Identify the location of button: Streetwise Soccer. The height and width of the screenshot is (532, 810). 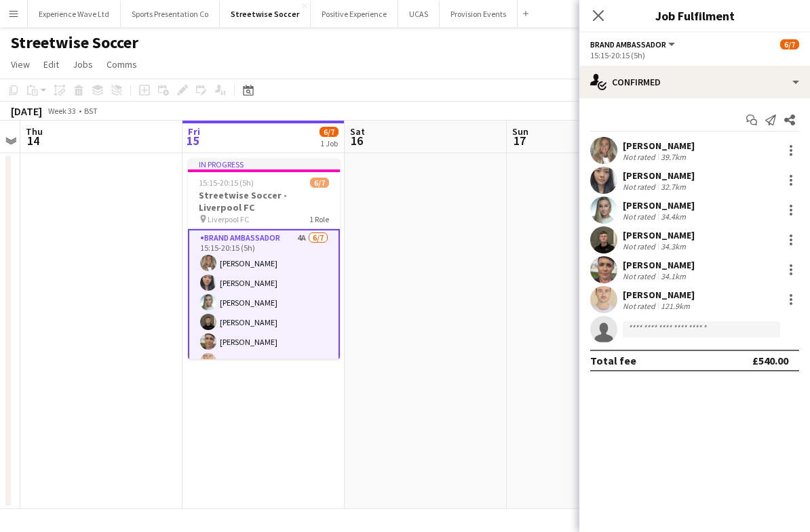
(265, 14).